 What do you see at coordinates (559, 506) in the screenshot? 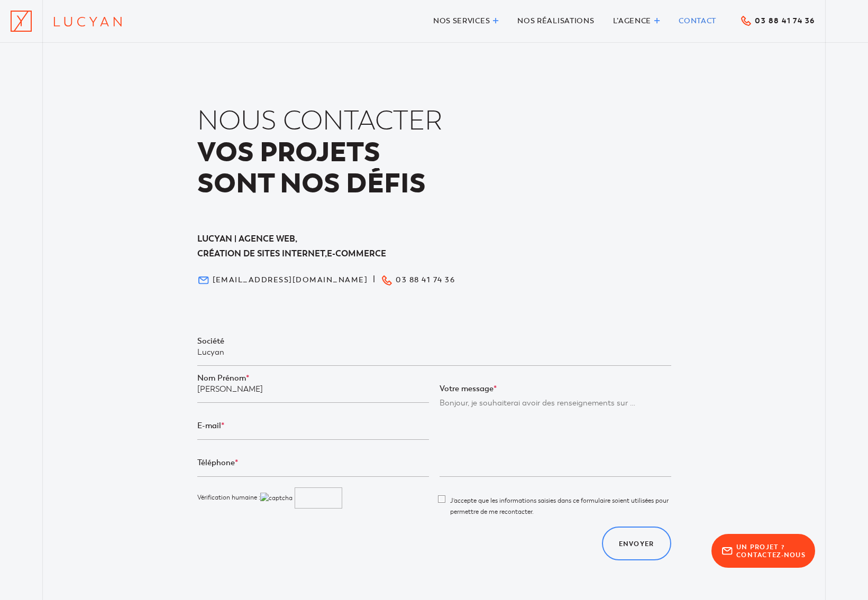
I see `span: J'accepte que les informations saisies dans ce formulaire soient utilisées pour permettre de me r...` at bounding box center [559, 506].